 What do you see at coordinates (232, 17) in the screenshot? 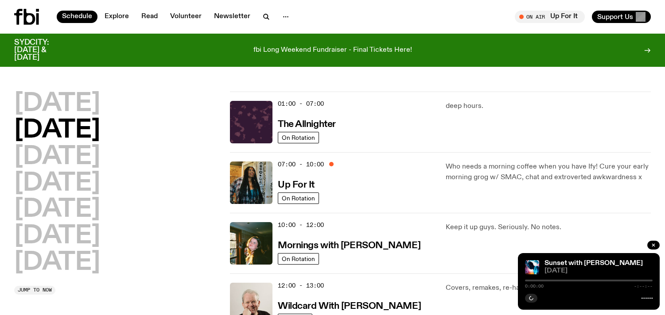
I see `a: Newsletter` at bounding box center [232, 17].